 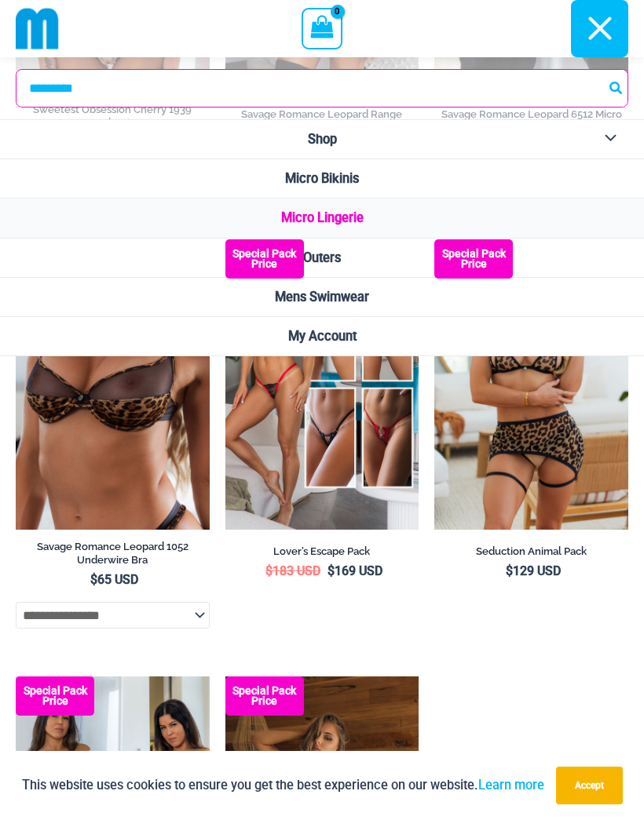 What do you see at coordinates (322, 218) in the screenshot?
I see `span: Micro Lingerie` at bounding box center [322, 218].